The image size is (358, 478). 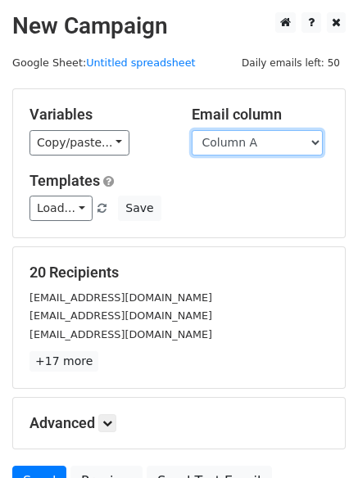 I want to click on h5: Email column, so click(x=260, y=115).